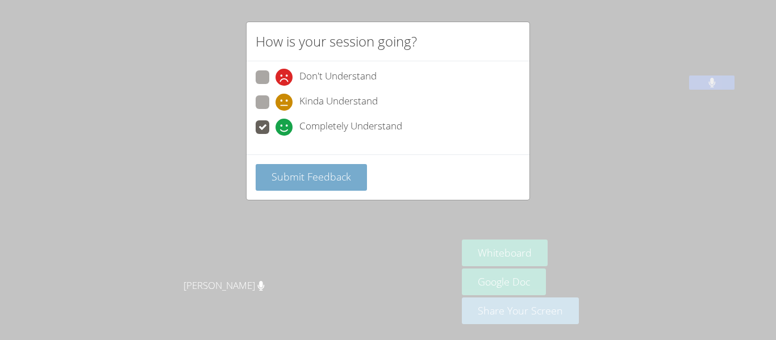 This screenshot has width=776, height=340. Describe the element at coordinates (339, 102) in the screenshot. I see `span: Kinda Understand` at that location.